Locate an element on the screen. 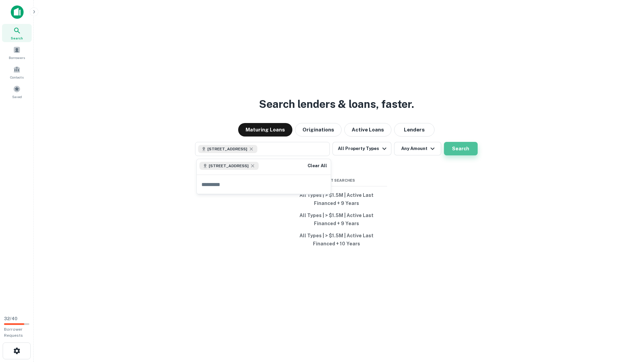 This screenshot has height=362, width=639. a: Borrowers is located at coordinates (17, 53).